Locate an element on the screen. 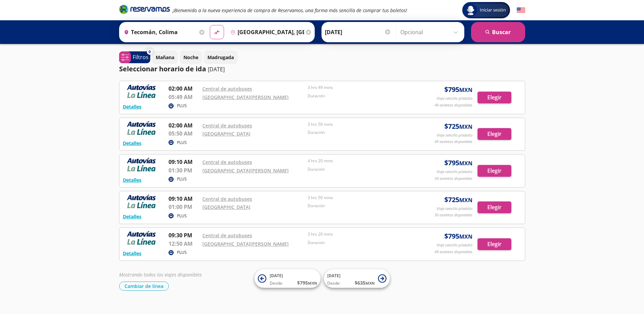 This screenshot has height=314, width=644. p: 01:30 PM is located at coordinates (184, 171).